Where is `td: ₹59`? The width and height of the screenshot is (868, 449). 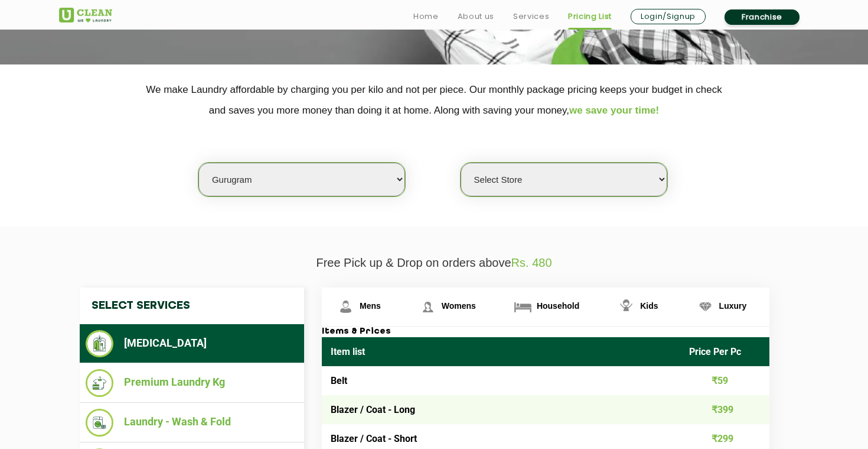
td: ₹59 is located at coordinates (725, 380).